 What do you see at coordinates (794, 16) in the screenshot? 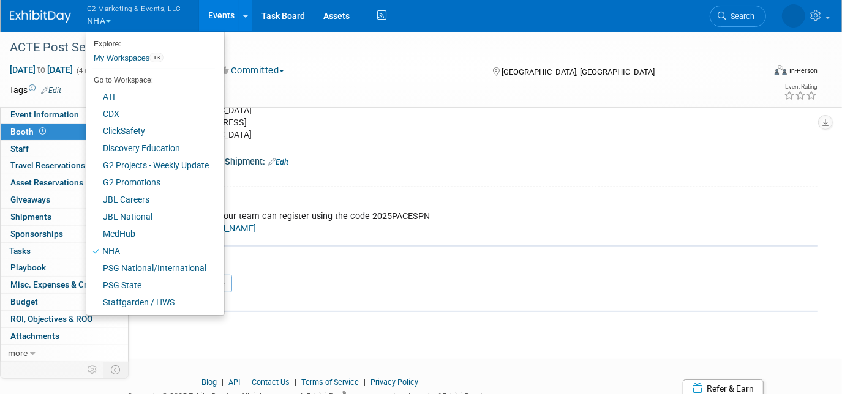
I see `img: Laine Butler` at bounding box center [794, 16].